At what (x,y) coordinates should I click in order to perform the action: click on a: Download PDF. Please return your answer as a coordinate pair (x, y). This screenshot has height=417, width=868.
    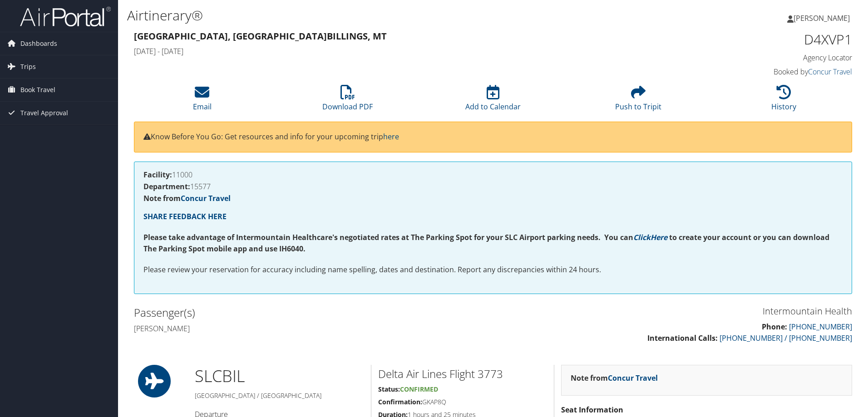
    Looking at the image, I should click on (347, 101).